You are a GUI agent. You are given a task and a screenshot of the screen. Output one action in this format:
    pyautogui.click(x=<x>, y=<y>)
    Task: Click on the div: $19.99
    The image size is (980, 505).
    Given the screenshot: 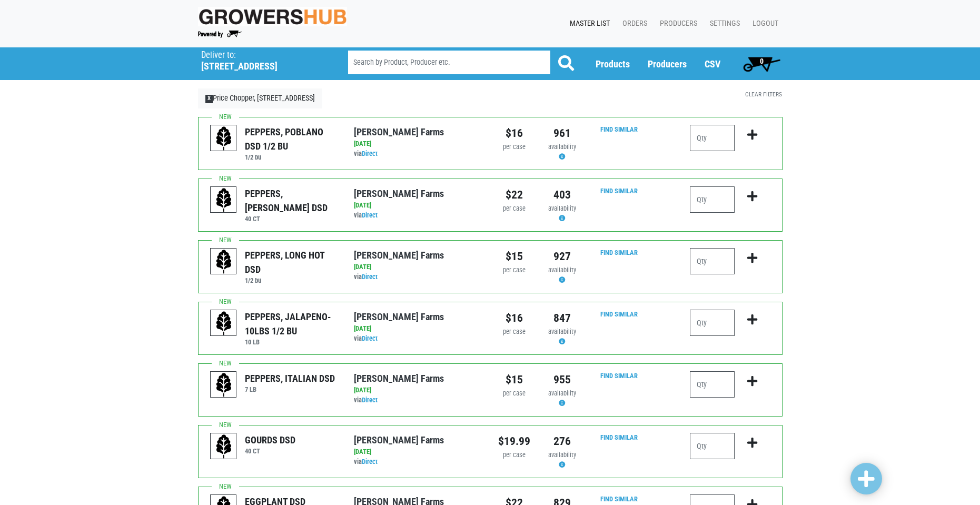 What is the action you would take?
    pyautogui.click(x=514, y=441)
    